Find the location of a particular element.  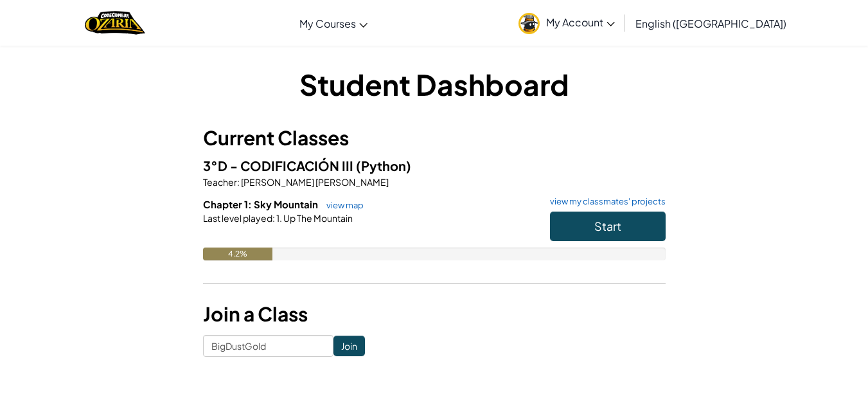

img: Home is located at coordinates (114, 22).